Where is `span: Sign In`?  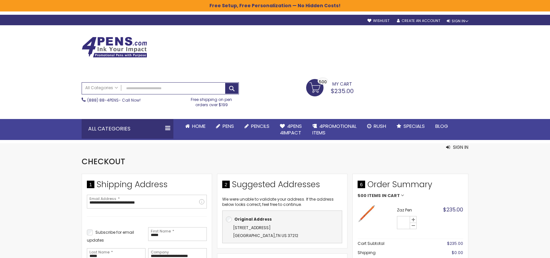 span: Sign In is located at coordinates (461, 147).